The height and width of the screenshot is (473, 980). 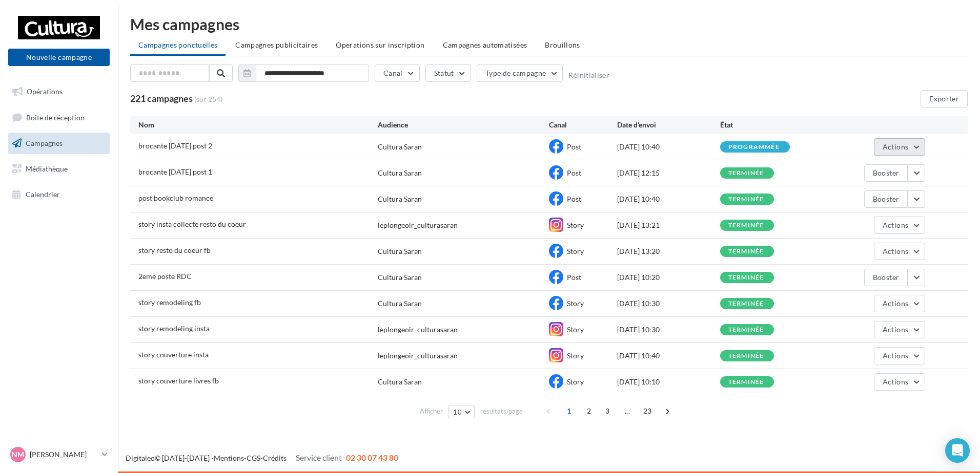 What do you see at coordinates (647, 411) in the screenshot?
I see `span: 23` at bounding box center [647, 411].